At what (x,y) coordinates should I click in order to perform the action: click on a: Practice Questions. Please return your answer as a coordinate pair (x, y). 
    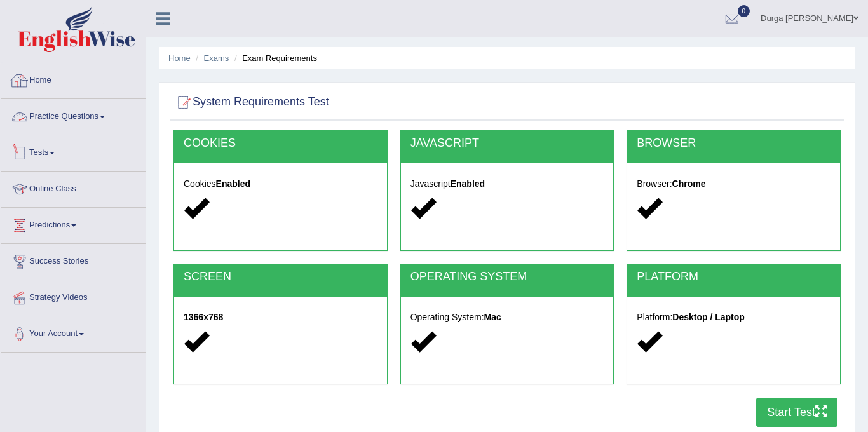
    Looking at the image, I should click on (73, 115).